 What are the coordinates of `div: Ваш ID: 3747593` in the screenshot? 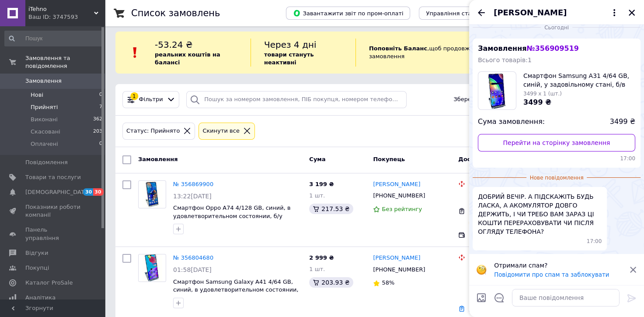 It's located at (67, 17).